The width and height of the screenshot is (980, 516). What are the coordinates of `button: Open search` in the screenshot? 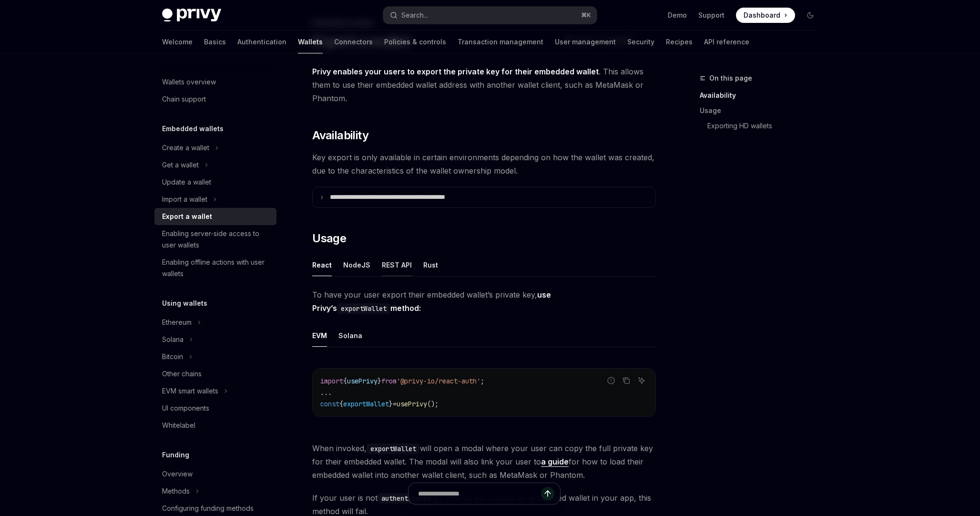 It's located at (490, 15).